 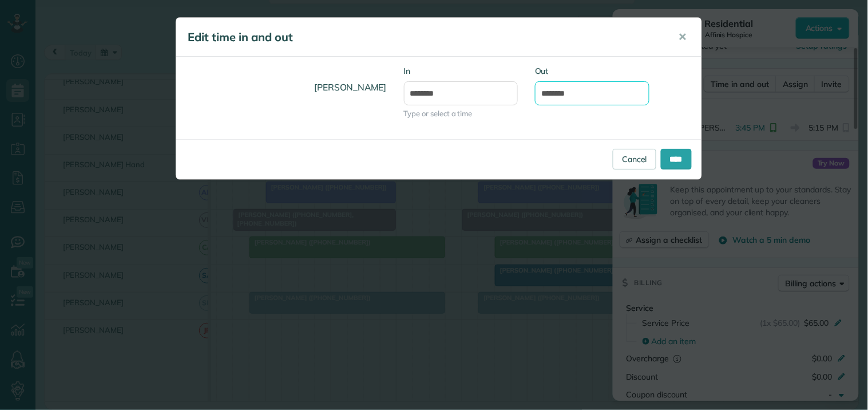 I want to click on h5: Edit time in and out, so click(x=425, y=37).